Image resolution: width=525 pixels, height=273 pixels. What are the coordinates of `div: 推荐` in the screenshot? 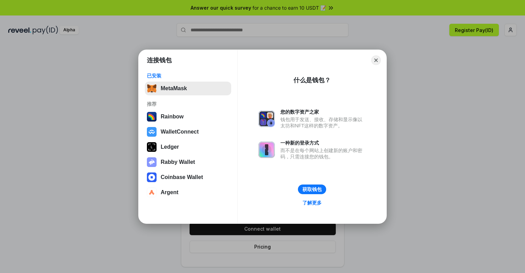 It's located at (188, 104).